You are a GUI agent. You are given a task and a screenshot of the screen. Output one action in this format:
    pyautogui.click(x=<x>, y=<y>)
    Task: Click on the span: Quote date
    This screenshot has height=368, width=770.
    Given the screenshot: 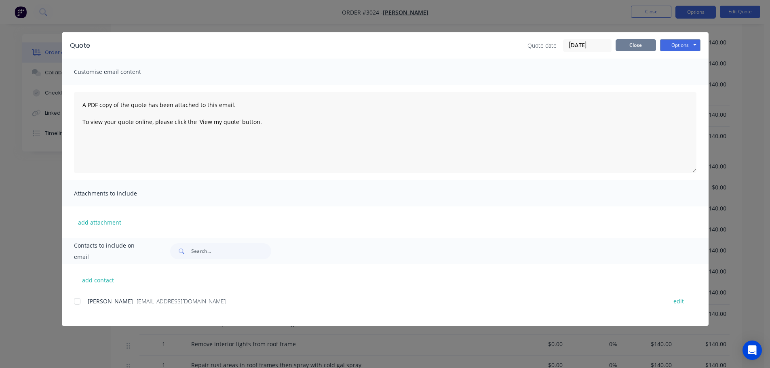 What is the action you would take?
    pyautogui.click(x=542, y=45)
    